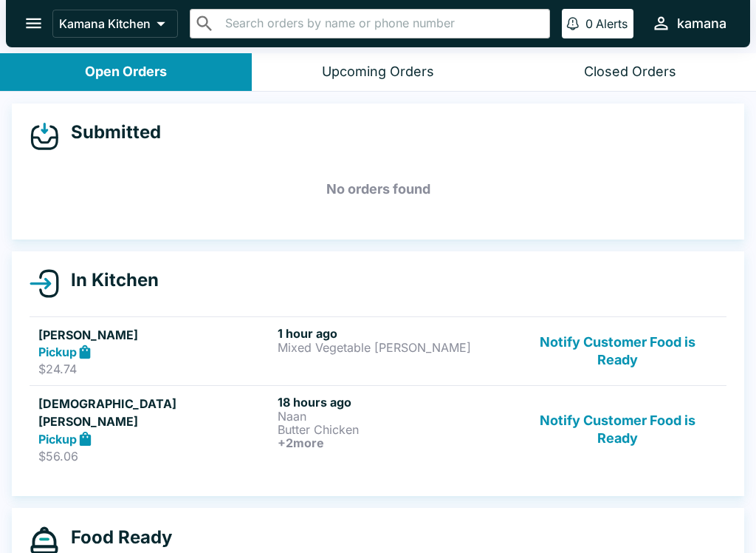 Image resolution: width=756 pixels, height=553 pixels. I want to click on p: Kamana Kitchen, so click(105, 24).